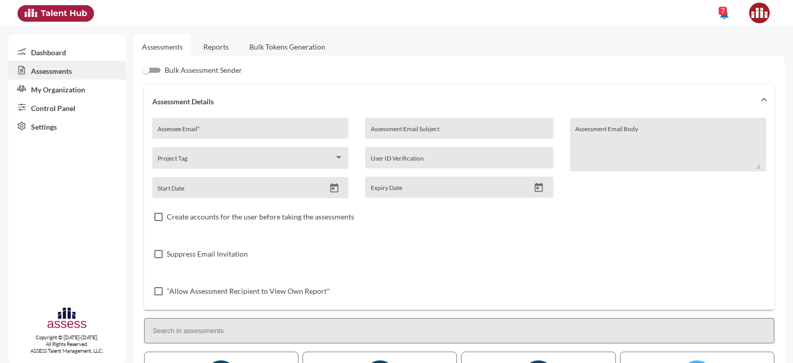 The image size is (793, 363). Describe the element at coordinates (459, 330) in the screenshot. I see `input: Search in assessments` at that location.